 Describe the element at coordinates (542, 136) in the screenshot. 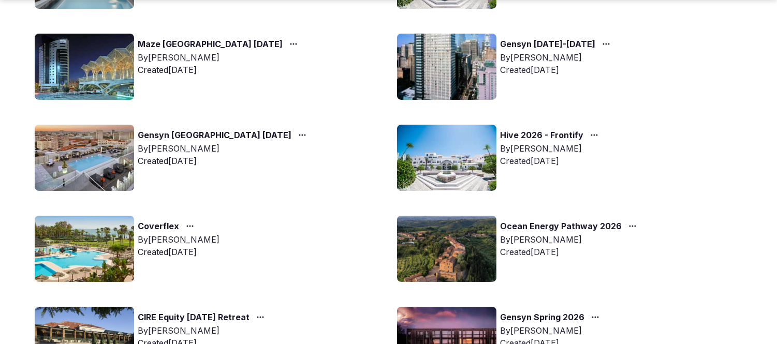

I see `a: Hive 2026 - Frontify` at that location.